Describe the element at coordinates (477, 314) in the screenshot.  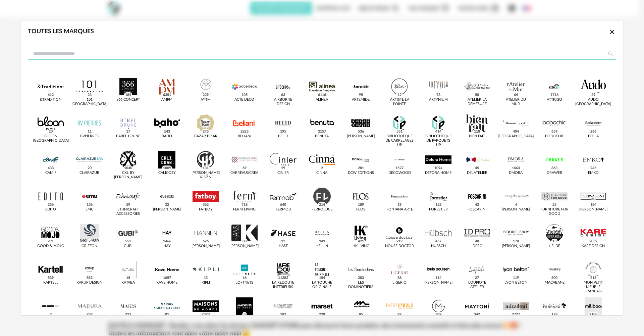
I see `span: 342` at that location.